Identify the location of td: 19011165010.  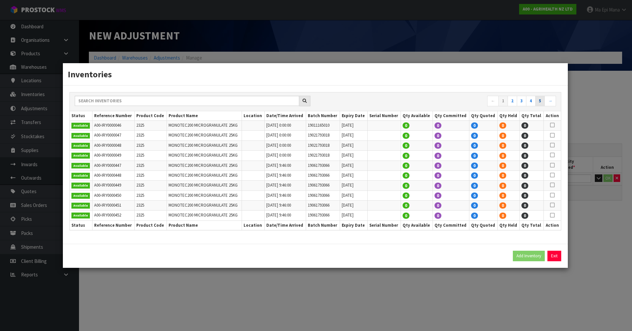
(323, 126).